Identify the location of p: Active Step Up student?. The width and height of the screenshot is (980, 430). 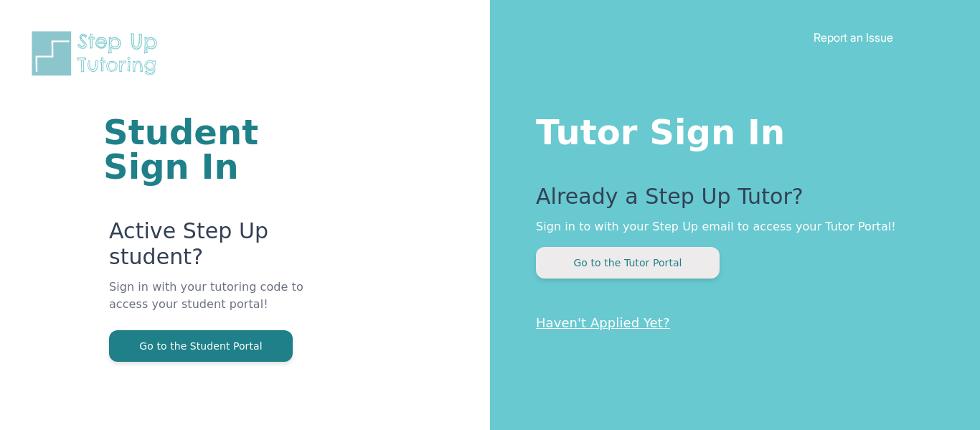
(213, 248).